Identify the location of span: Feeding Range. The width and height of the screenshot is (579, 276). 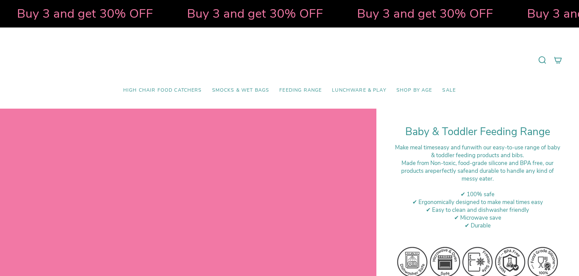
(300, 90).